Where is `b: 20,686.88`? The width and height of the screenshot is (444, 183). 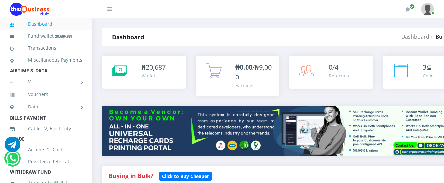 b: 20,686.88 is located at coordinates (63, 36).